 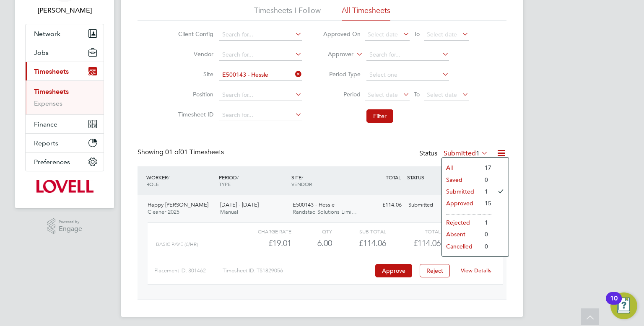 What do you see at coordinates (287, 13) in the screenshot?
I see `li: Timesheets I Follow` at bounding box center [287, 13].